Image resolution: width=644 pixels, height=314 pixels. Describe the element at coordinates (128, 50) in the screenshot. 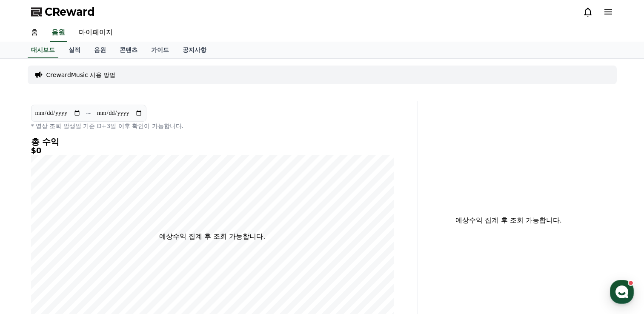

I see `a: 콘텐츠` at that location.